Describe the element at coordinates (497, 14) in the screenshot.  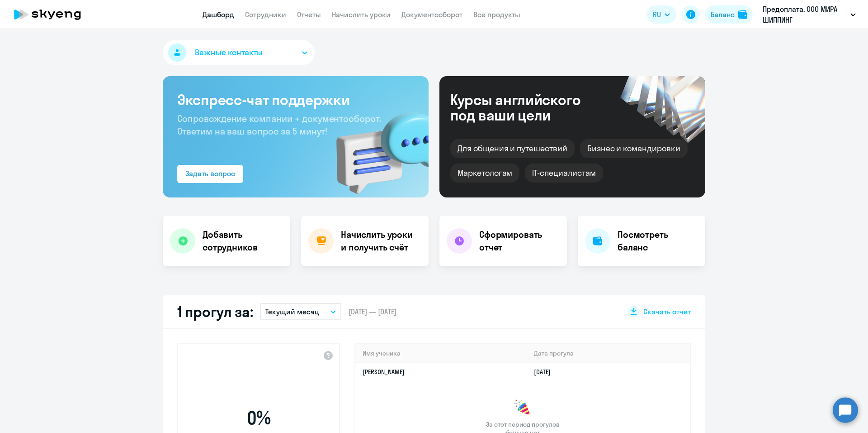
I see `a: Все продукты` at that location.